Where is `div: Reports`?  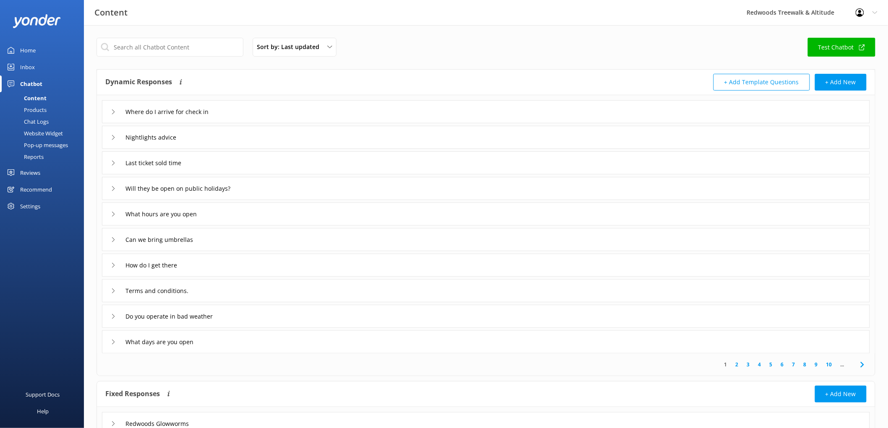 div: Reports is located at coordinates (24, 157).